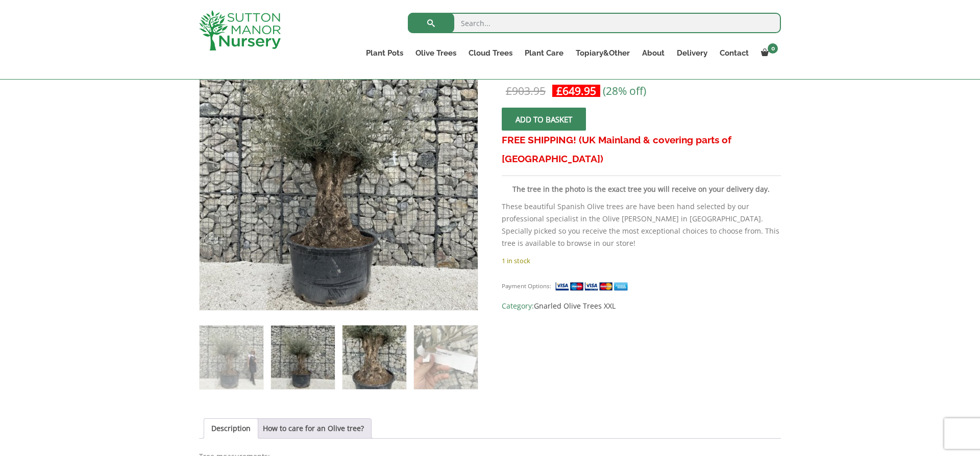  I want to click on strong: The tree in the photo is the exact tree you will receive on your delivery day., so click(641, 189).